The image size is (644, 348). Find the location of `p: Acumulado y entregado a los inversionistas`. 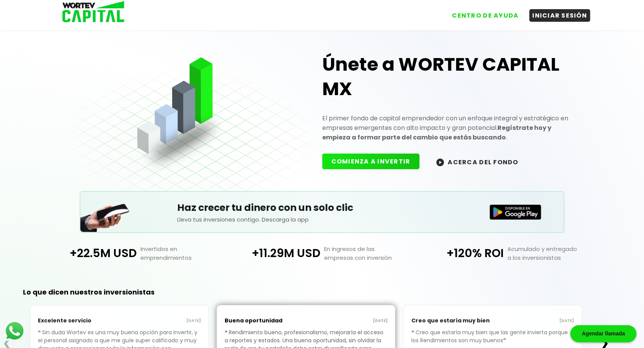

p: Acumulado y entregado a los inversionistas is located at coordinates (550, 253).